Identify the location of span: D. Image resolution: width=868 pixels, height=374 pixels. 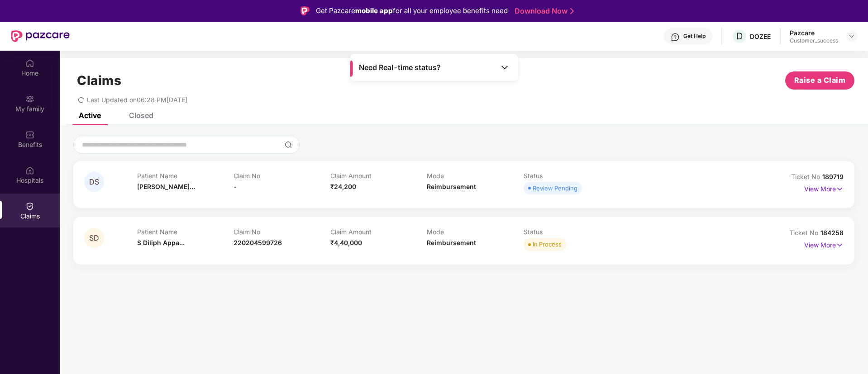
(739, 36).